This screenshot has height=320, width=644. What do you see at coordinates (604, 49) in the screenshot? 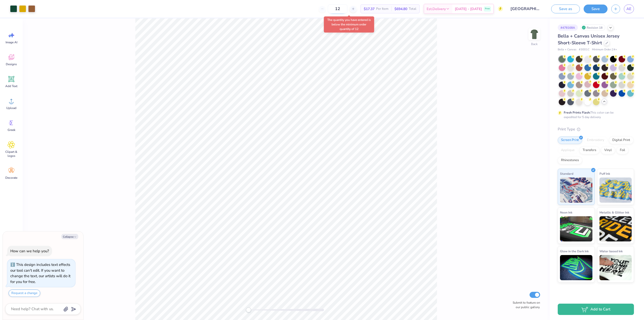
I see `span: Minimum Order: 24 +` at bounding box center [604, 49].